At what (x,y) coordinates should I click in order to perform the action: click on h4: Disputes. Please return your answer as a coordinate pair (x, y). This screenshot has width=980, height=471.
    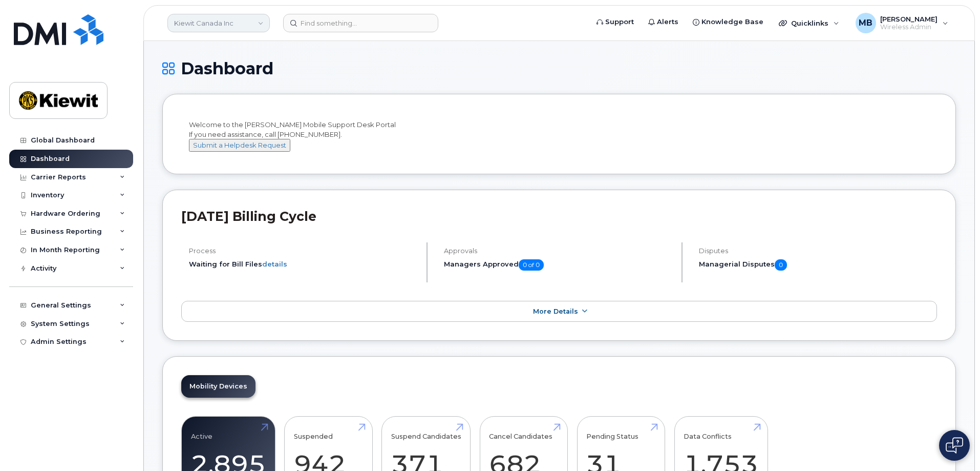
    Looking at the image, I should click on (818, 250).